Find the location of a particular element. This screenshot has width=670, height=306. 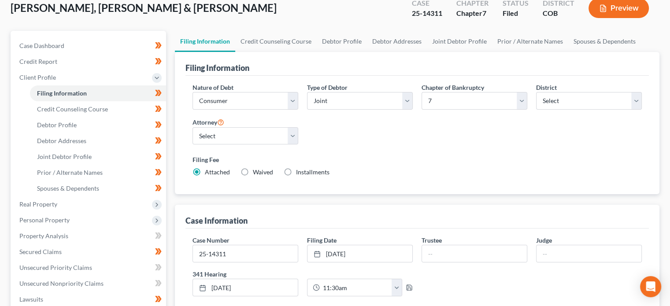

span: Real Property is located at coordinates (38, 204).